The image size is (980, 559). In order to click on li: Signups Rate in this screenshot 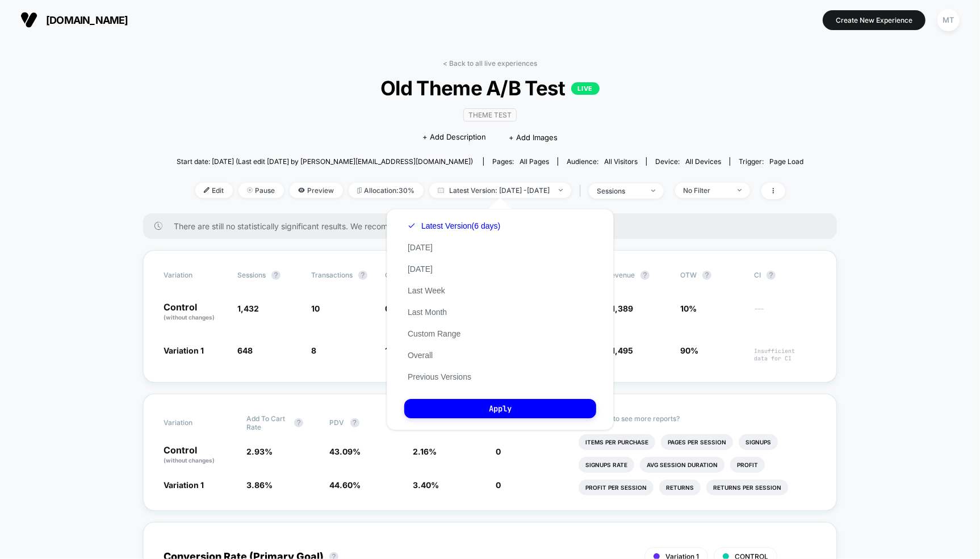, I will do `click(606, 465)`.